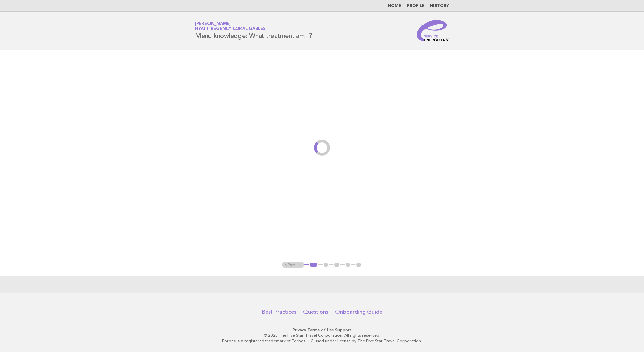  I want to click on a: Questions, so click(316, 312).